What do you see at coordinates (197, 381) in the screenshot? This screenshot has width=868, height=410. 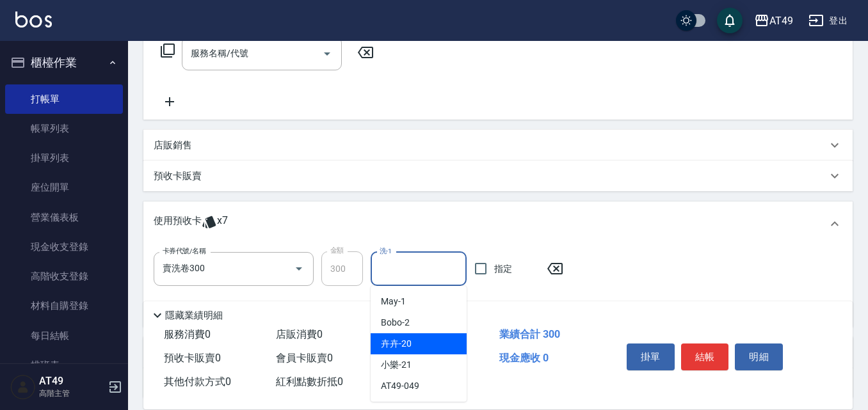 I see `span: 其他付款方式 0` at bounding box center [197, 381].